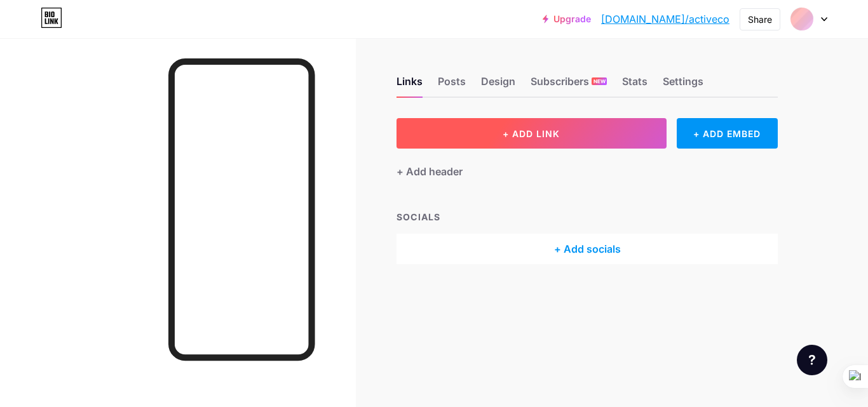  Describe the element at coordinates (409, 85) in the screenshot. I see `div: Links` at that location.